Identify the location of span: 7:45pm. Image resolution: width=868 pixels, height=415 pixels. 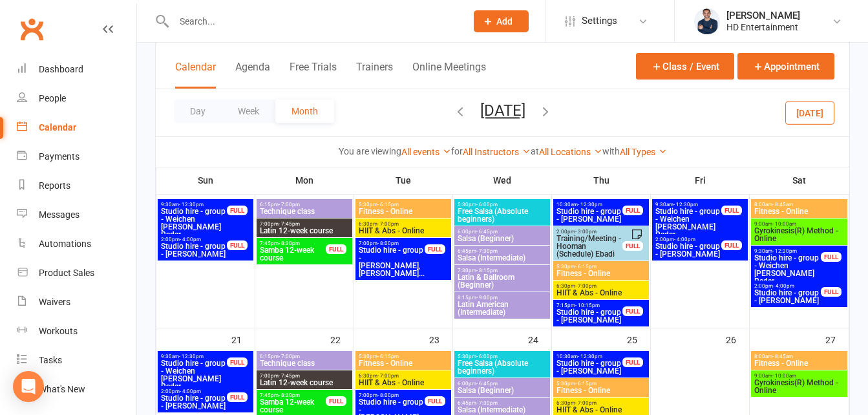
(293, 396).